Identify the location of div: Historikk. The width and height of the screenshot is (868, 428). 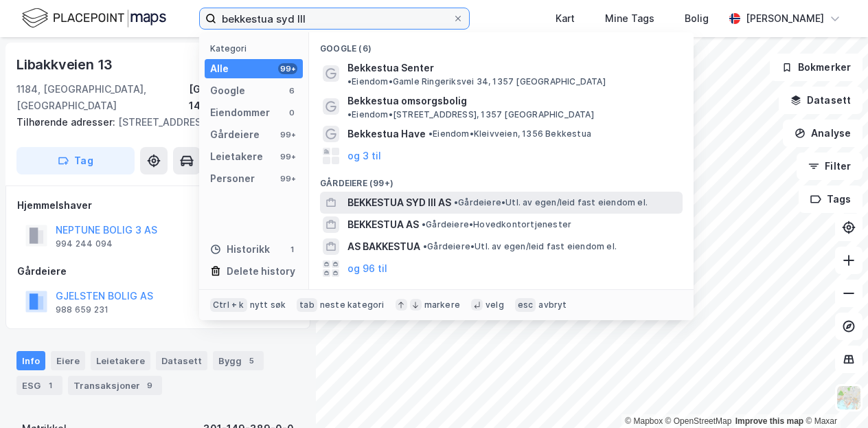
(240, 250).